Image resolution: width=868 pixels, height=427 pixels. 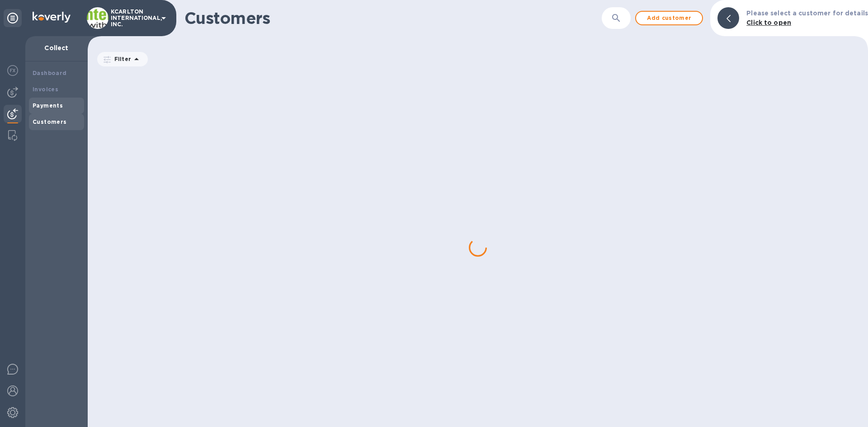 I want to click on b: Dashboard, so click(x=49, y=73).